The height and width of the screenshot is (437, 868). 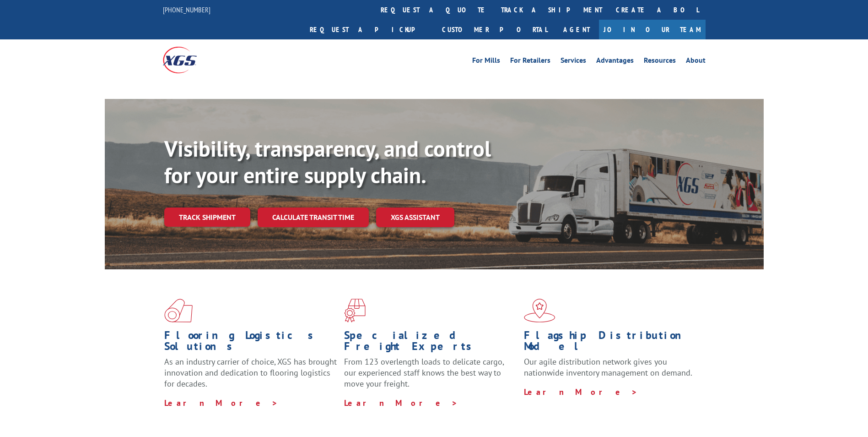 What do you see at coordinates (615, 61) in the screenshot?
I see `a: Advantages` at bounding box center [615, 61].